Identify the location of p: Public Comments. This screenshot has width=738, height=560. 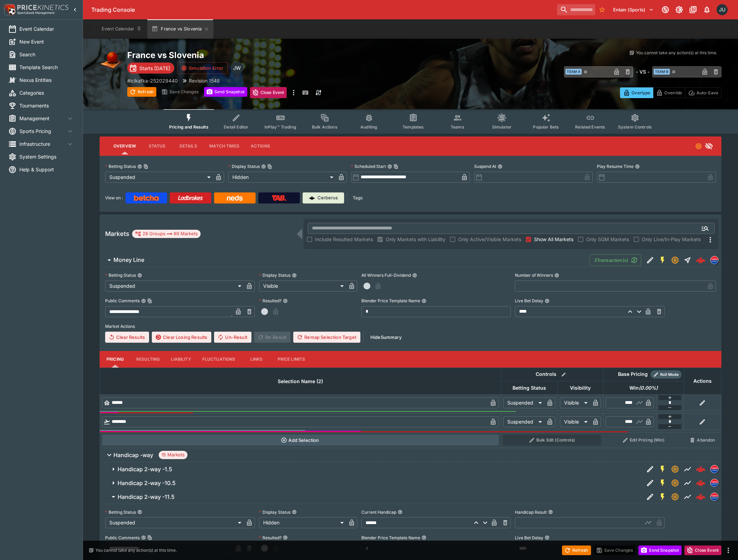
(122, 301).